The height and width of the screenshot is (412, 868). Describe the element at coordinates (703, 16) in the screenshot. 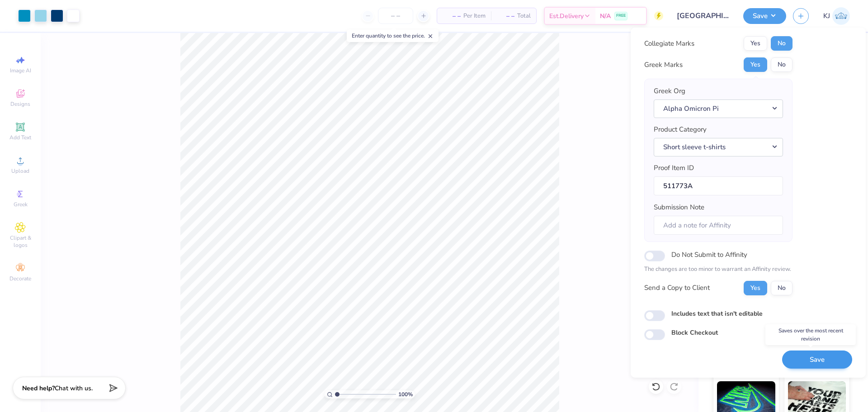

I see `input: Untitled Design` at that location.